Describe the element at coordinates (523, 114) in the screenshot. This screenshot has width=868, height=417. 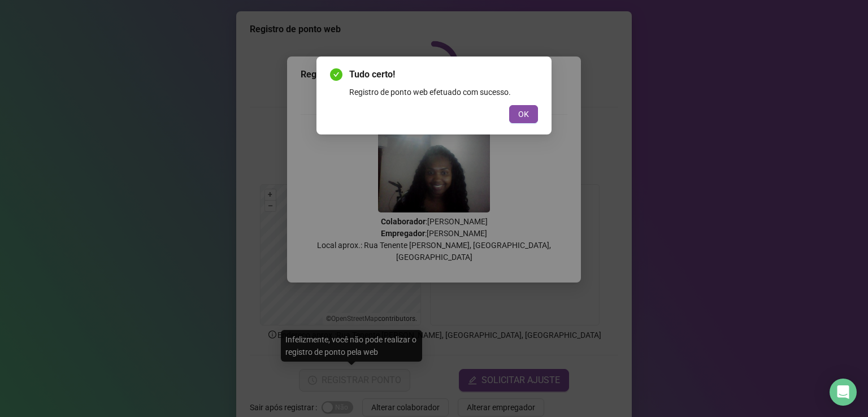
I see `span: OK` at that location.